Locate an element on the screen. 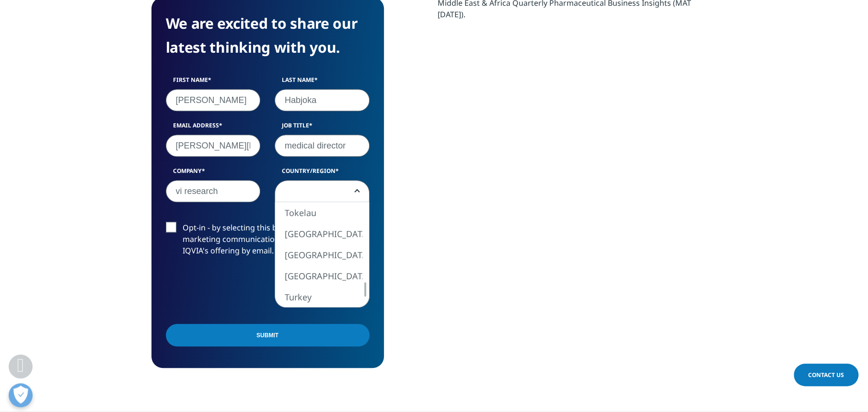 This screenshot has width=868, height=412. button: Open Preferences is located at coordinates (21, 396).